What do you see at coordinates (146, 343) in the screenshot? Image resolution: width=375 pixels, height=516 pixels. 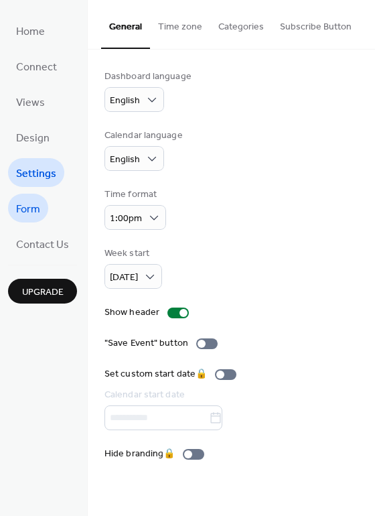 I see `div: "Save Event" button` at bounding box center [146, 343].